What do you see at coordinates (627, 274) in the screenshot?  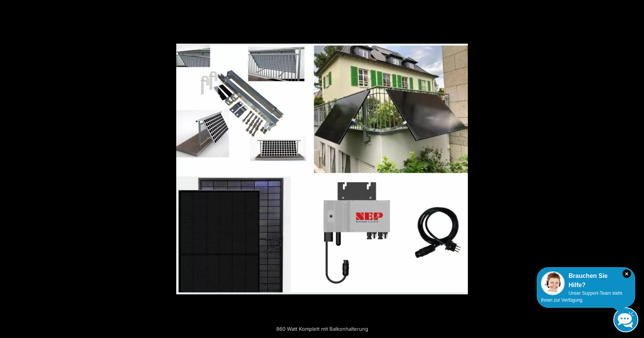 I see `i: Schließen` at bounding box center [627, 274].